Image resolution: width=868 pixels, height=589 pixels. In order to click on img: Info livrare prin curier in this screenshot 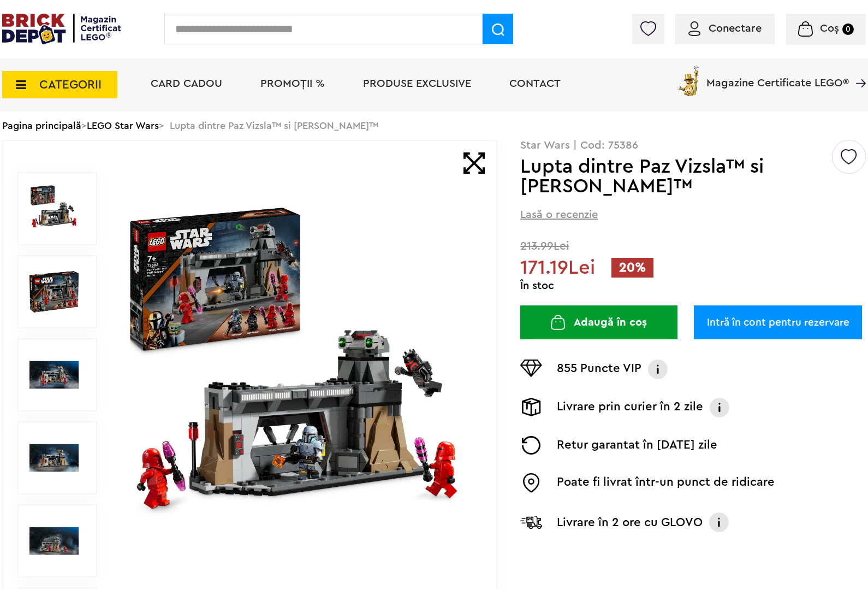, I will do `click(719, 407)`.